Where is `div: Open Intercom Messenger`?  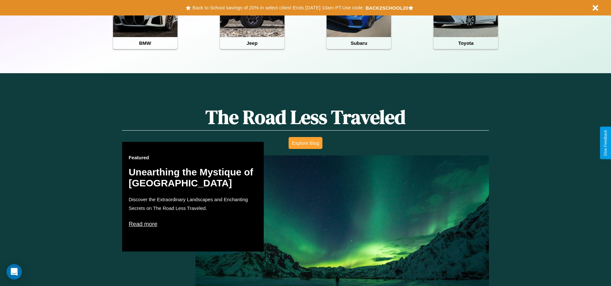 div: Open Intercom Messenger is located at coordinates (14, 272).